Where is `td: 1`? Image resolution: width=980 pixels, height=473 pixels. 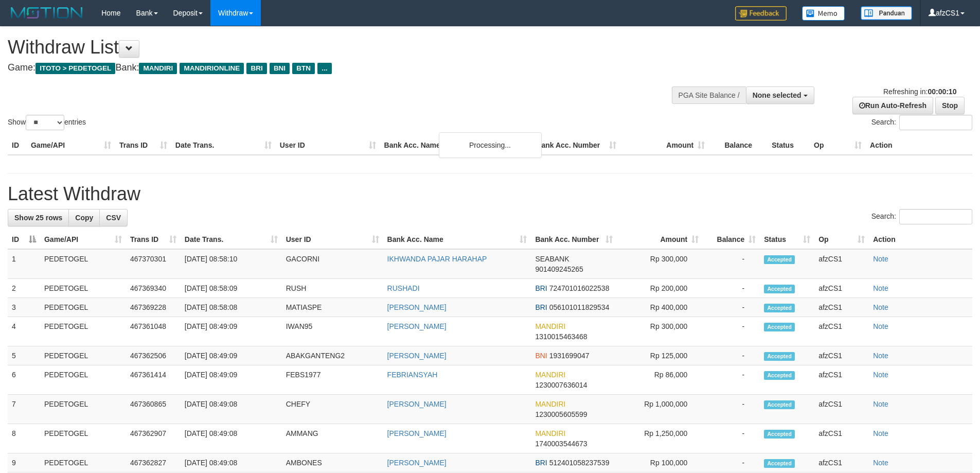
td: 1 is located at coordinates (24, 264).